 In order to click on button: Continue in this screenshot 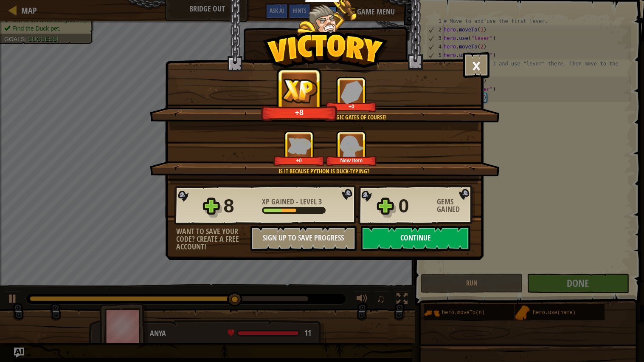, I will do `click(416, 239)`.